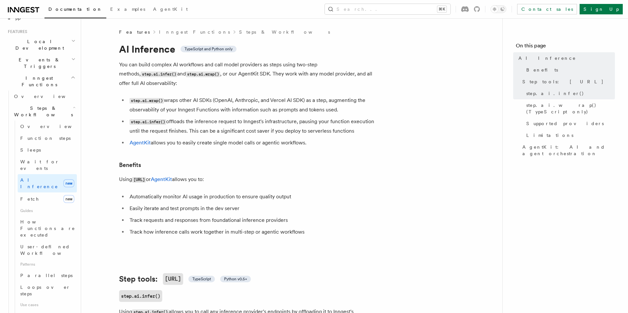 The image size is (628, 313). What do you see at coordinates (47, 165) in the screenshot?
I see `a: Wait for events` at bounding box center [47, 165].